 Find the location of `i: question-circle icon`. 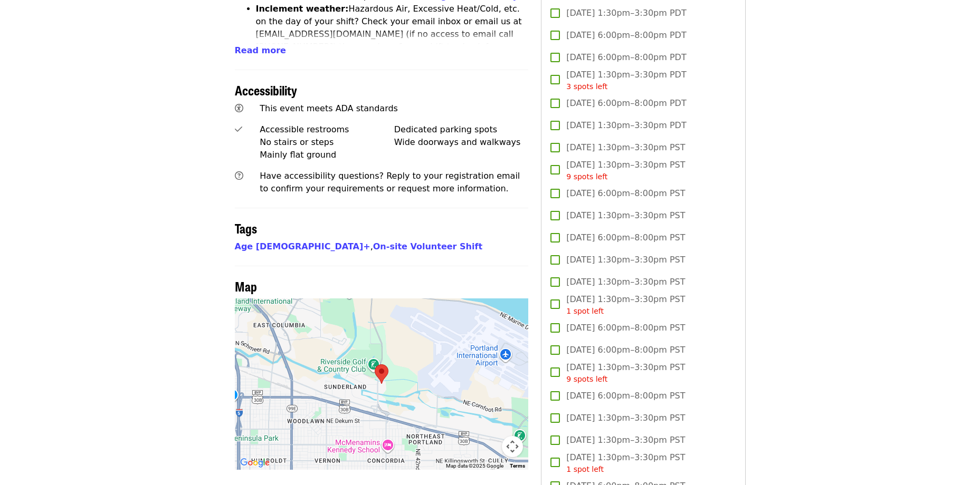

i: question-circle icon is located at coordinates (239, 175).